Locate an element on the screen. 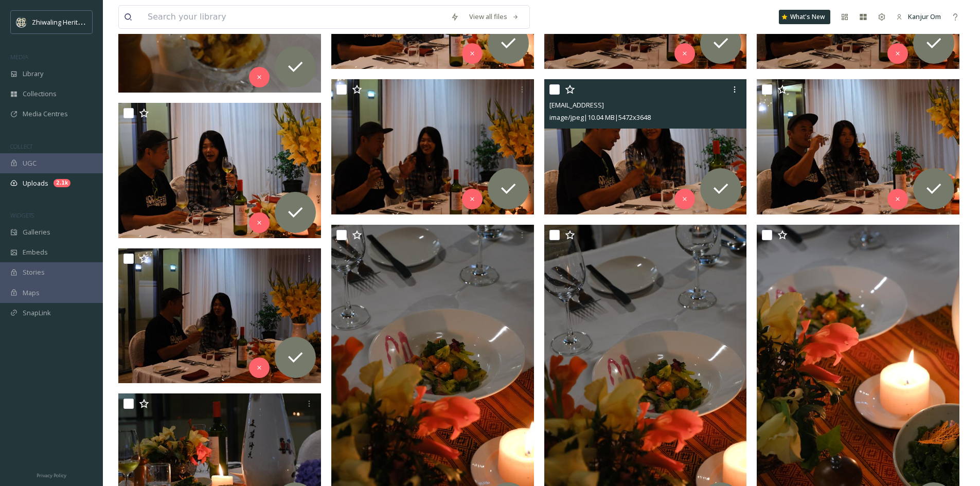 This screenshot has width=980, height=486. img: Screenshot%202025-04-29%20at%2011.05.50.png is located at coordinates (22, 22).